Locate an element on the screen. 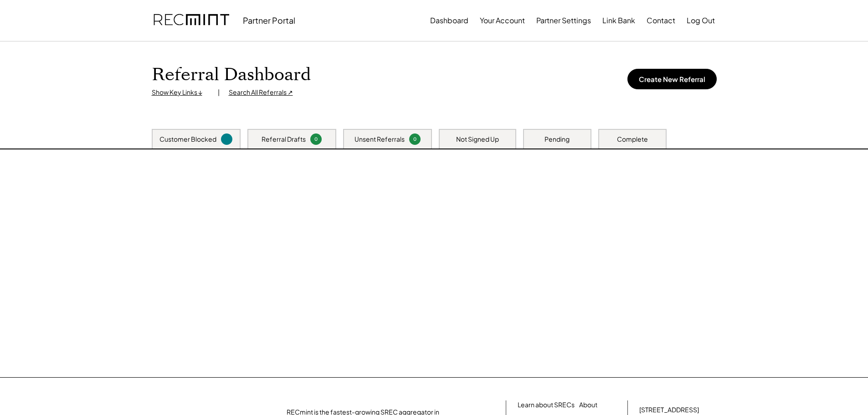  a: About is located at coordinates (588, 405).